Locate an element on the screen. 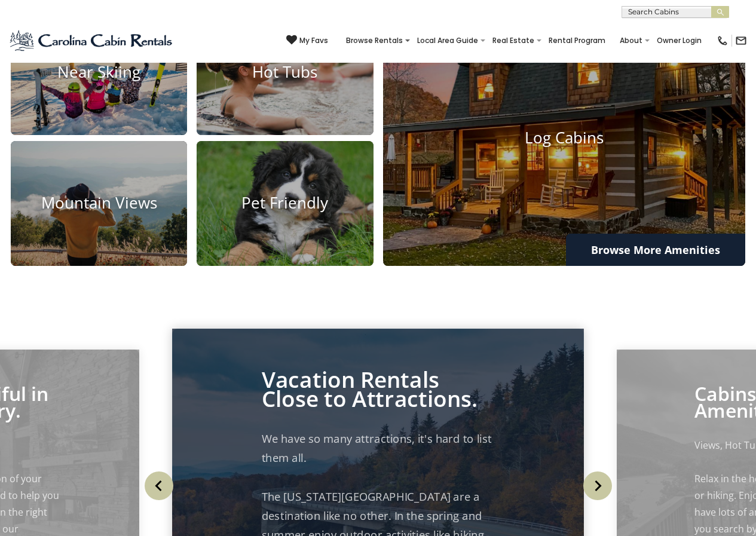  h4: Near Skiing is located at coordinates (99, 72).